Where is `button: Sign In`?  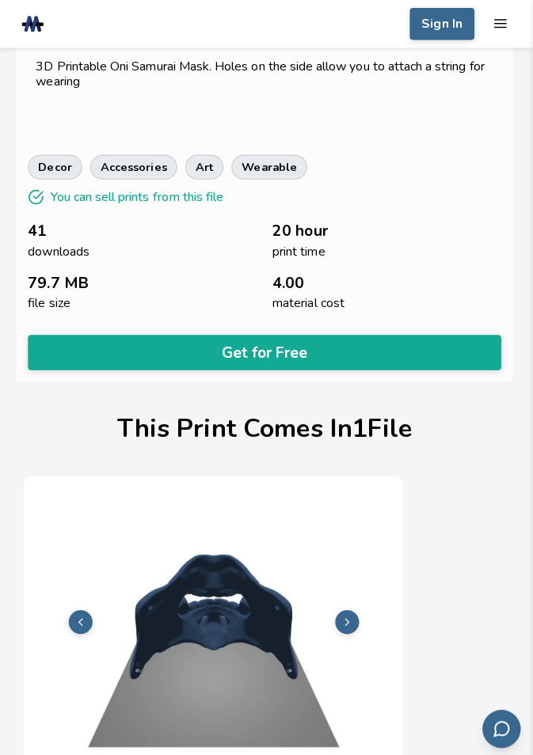 button: Sign In is located at coordinates (442, 24).